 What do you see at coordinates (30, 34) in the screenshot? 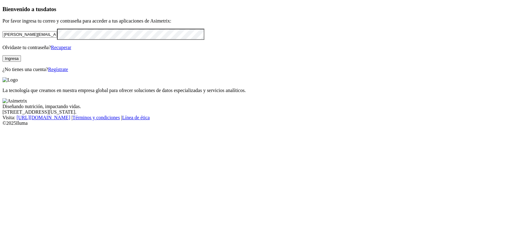
I see `input: Tu correo` at bounding box center [30, 34].